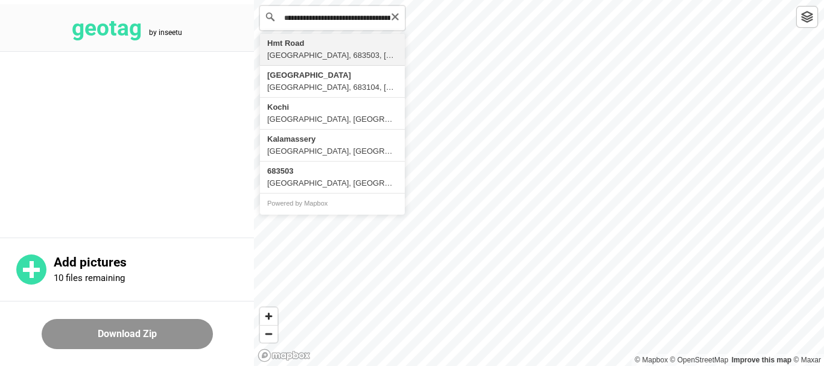 The image size is (824, 366). What do you see at coordinates (332, 171) in the screenshot?
I see `div: 683503` at bounding box center [332, 171].